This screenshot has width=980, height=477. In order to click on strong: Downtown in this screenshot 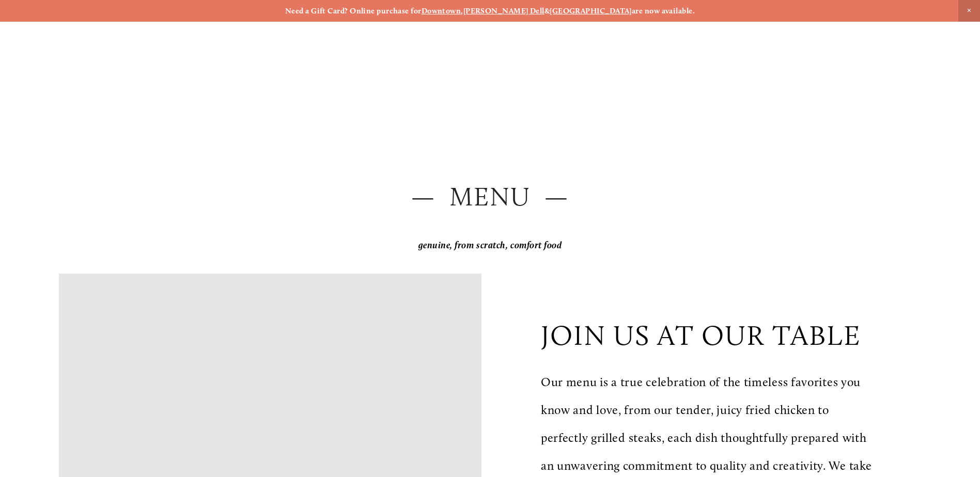, I will do `click(441, 11)`.